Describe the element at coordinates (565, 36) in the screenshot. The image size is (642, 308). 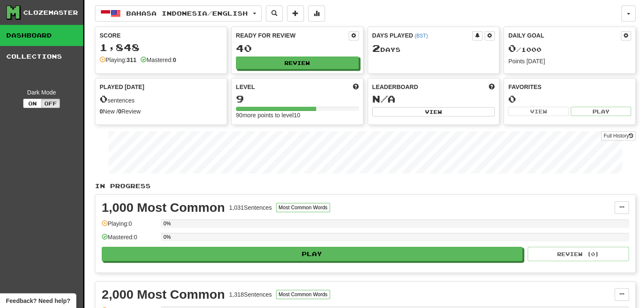
I see `div: Daily Goal` at that location.